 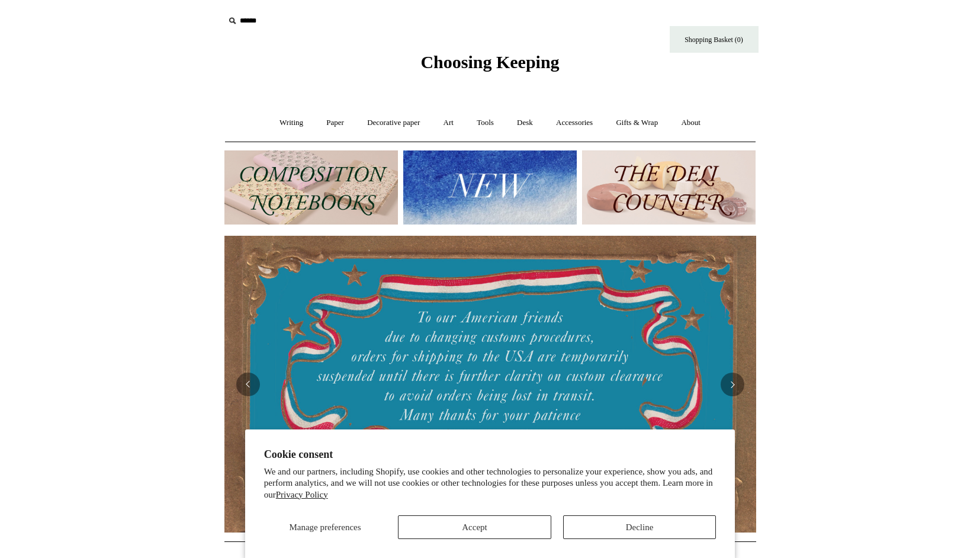 I want to click on img: USA PSA .jpg__PID:33428022-6587-48b7-8b57-d7eefc91f15a, so click(x=490, y=383).